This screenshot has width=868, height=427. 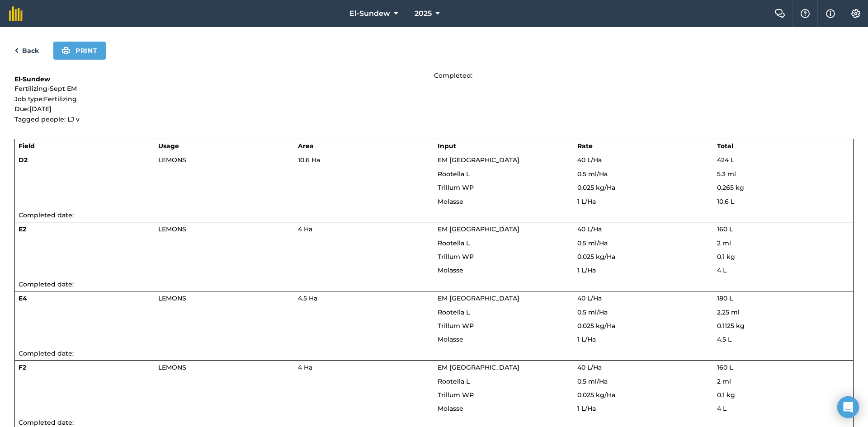 What do you see at coordinates (848, 407) in the screenshot?
I see `div: Open Intercom Messenger` at bounding box center [848, 407].